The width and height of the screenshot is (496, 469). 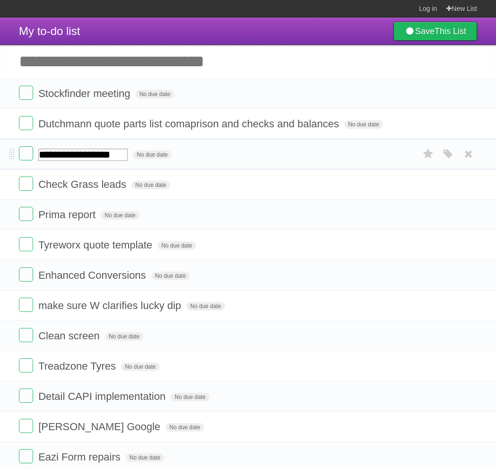 I want to click on a: SaveThis List, so click(x=435, y=31).